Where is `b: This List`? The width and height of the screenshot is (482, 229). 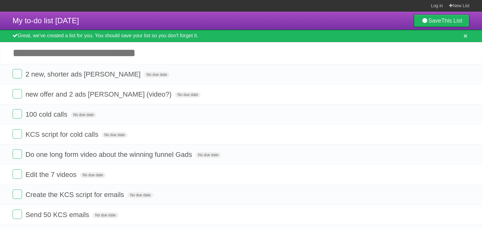 b: This List is located at coordinates (451, 21).